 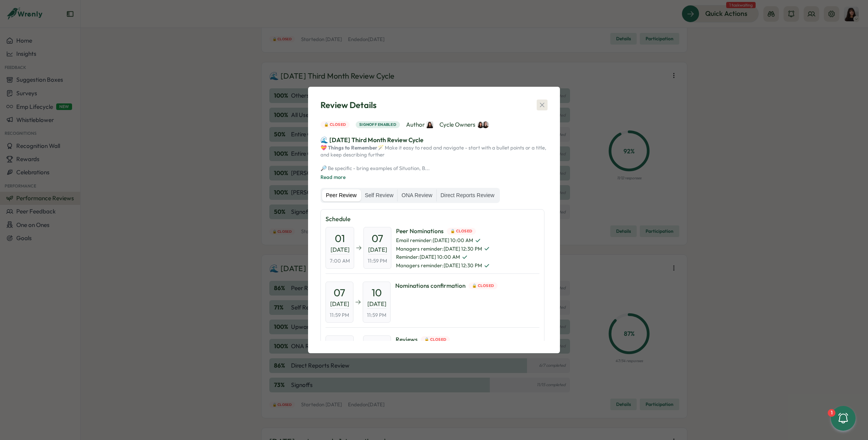 I want to click on span: Reviews, so click(x=448, y=340).